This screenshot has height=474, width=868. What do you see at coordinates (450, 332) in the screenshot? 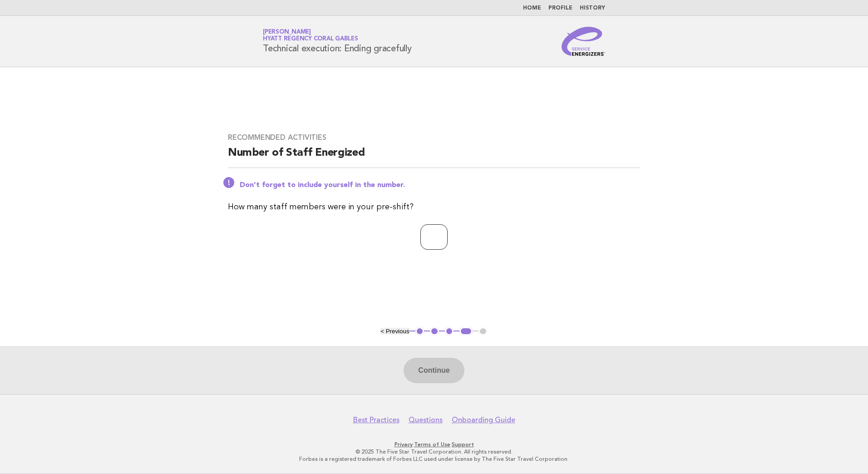
I see `button: 3` at bounding box center [450, 332].